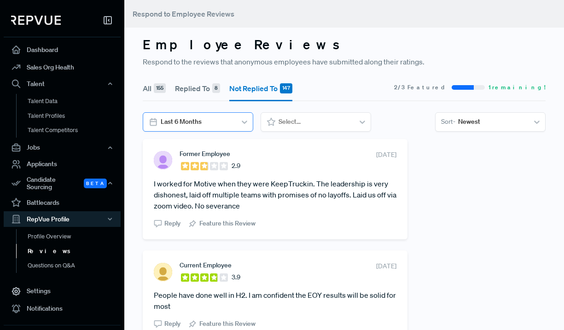  Describe the element at coordinates (62, 184) in the screenshot. I see `button: Candidate Sourcing Beta` at that location.